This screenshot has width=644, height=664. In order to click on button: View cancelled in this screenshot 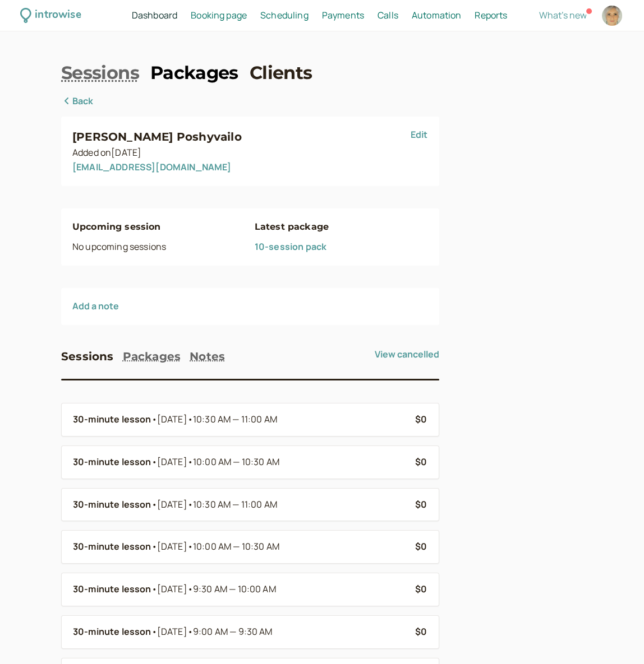, I will do `click(407, 354)`.